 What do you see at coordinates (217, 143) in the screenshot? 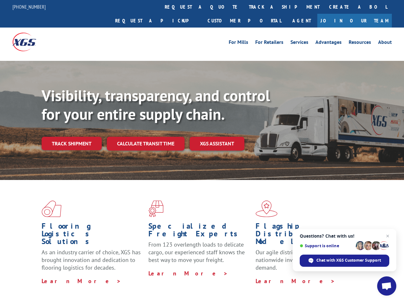
I see `a: XGS ASSISTANT` at bounding box center [217, 143].